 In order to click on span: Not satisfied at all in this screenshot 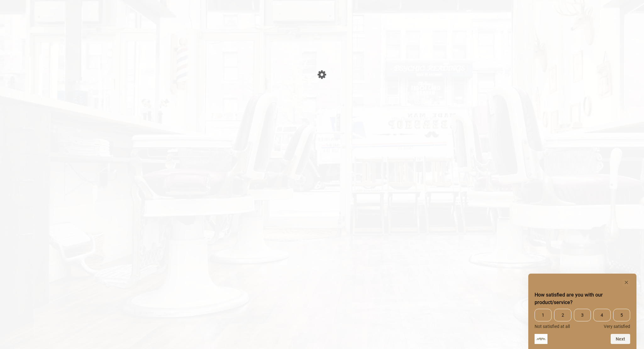, I will do `click(552, 327)`.